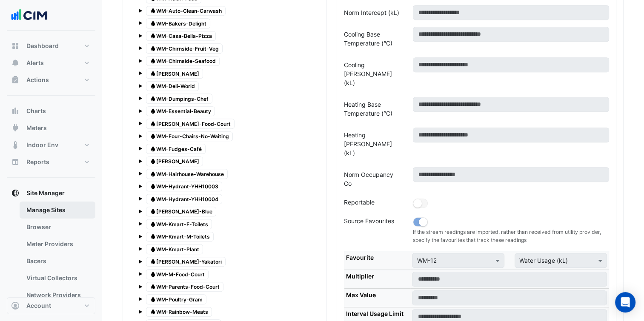 The height and width of the screenshot is (321, 644). Describe the element at coordinates (625, 302) in the screenshot. I see `div: Open Intercom Messenger` at that location.